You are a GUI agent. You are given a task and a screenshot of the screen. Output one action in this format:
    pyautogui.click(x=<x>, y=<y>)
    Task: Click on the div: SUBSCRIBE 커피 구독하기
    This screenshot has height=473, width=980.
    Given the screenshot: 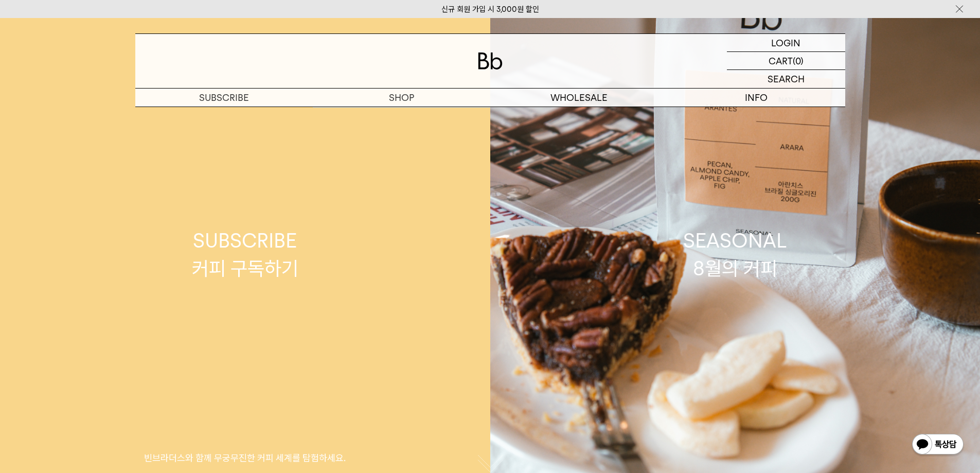 What is the action you would take?
    pyautogui.click(x=245, y=254)
    